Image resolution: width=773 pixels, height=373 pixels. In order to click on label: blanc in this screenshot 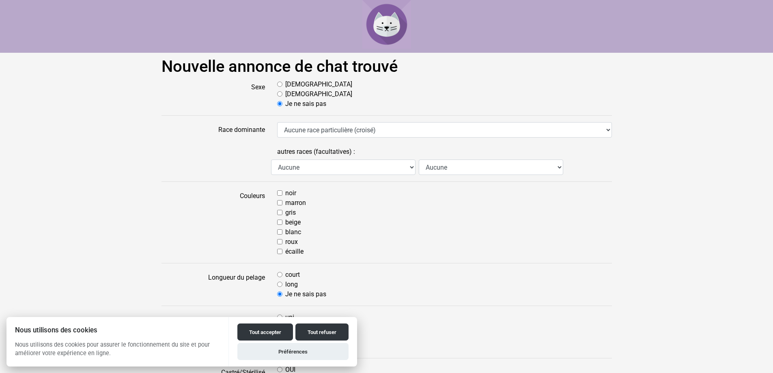, I will do `click(293, 232)`.